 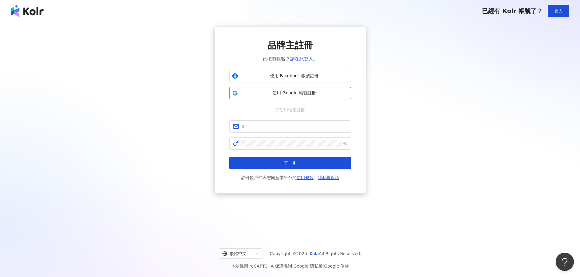 What do you see at coordinates (512, 11) in the screenshot?
I see `span: 已經有 Kolr 帳號了？` at bounding box center [512, 11].